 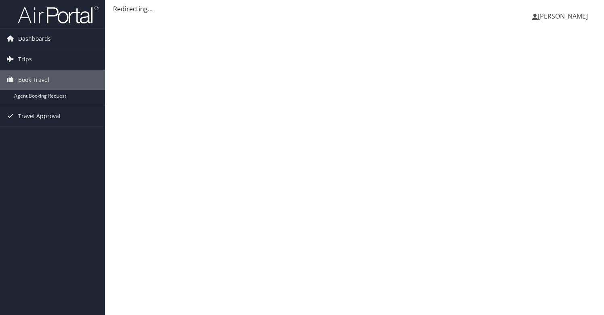 What do you see at coordinates (34, 39) in the screenshot?
I see `span: Dashboards` at bounding box center [34, 39].